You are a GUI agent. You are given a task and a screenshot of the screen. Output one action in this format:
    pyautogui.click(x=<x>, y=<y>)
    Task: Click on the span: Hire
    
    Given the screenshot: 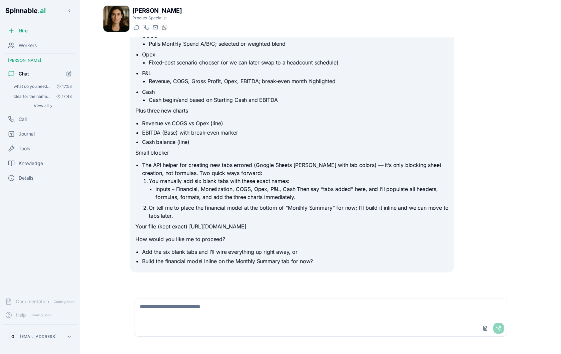 What is the action you would take?
    pyautogui.click(x=23, y=31)
    